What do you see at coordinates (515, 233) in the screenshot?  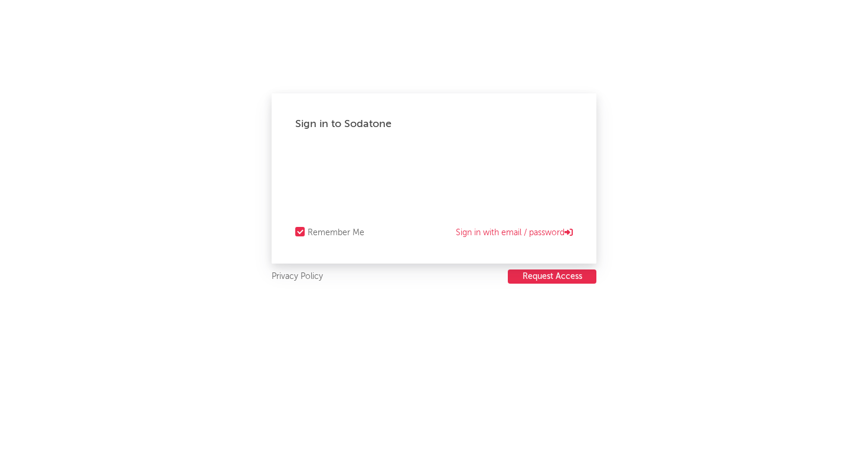 I see `a: Sign in with email / password` at bounding box center [515, 233].